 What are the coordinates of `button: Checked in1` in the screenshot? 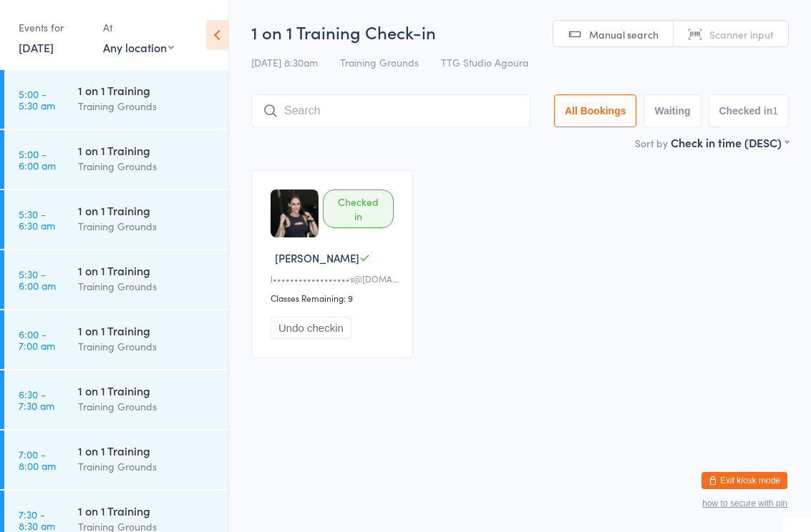 It's located at (748, 111).